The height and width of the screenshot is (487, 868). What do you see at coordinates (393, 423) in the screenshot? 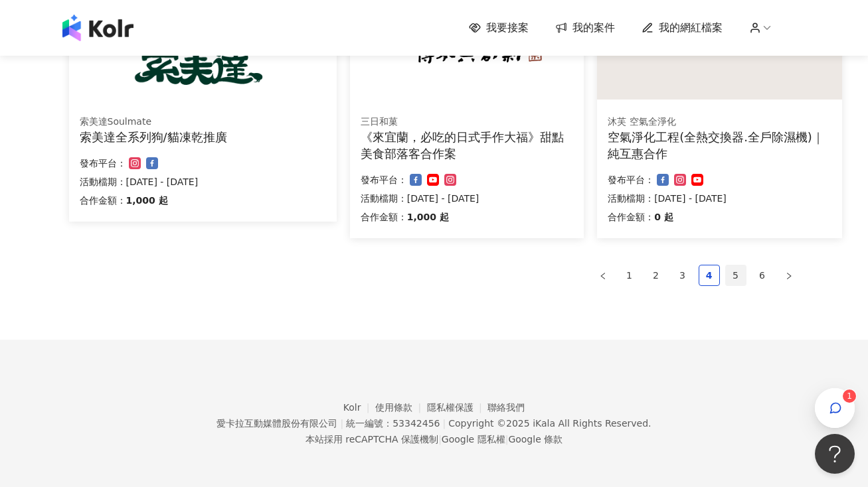
I see `div: 統一編號：53342456` at bounding box center [393, 423].